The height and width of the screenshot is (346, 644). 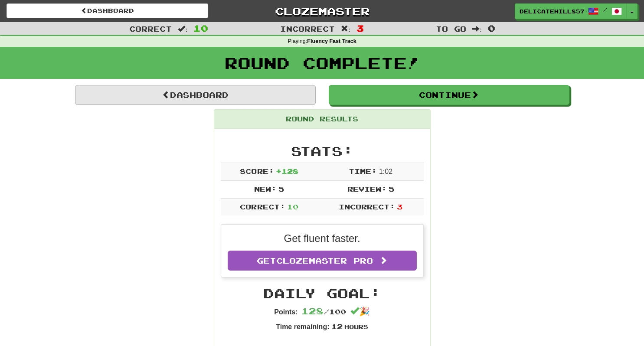 What do you see at coordinates (491, 29) in the screenshot?
I see `span: 0` at bounding box center [491, 29].